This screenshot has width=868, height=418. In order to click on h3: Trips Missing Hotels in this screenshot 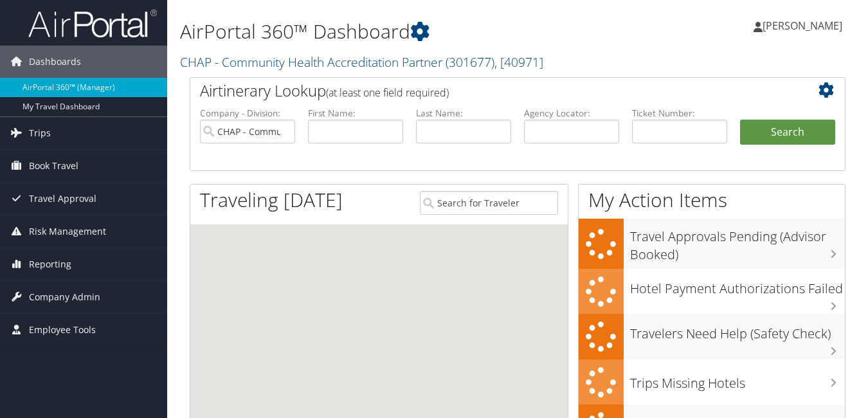, I will do `click(737, 380)`.